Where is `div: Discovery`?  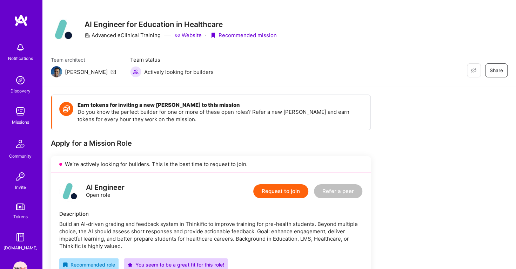 div: Discovery is located at coordinates (20, 91).